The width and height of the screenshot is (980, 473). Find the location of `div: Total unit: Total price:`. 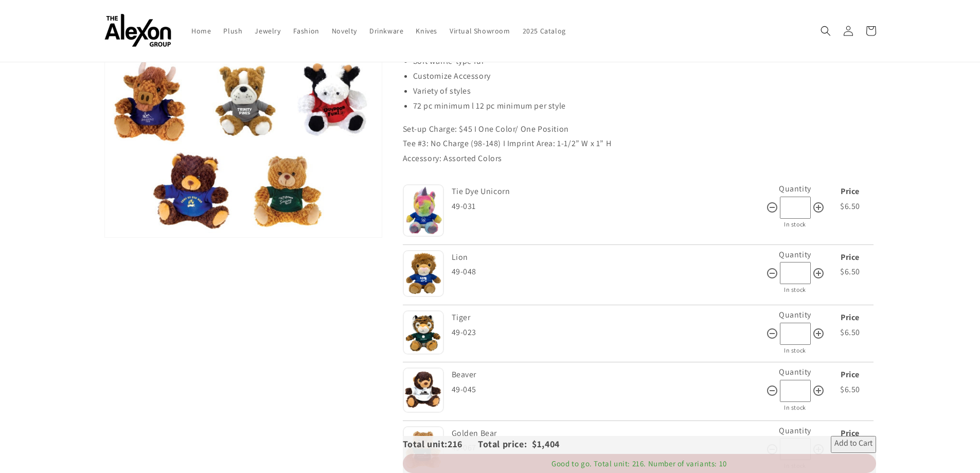

div: Total unit: Total price: is located at coordinates (467, 444).